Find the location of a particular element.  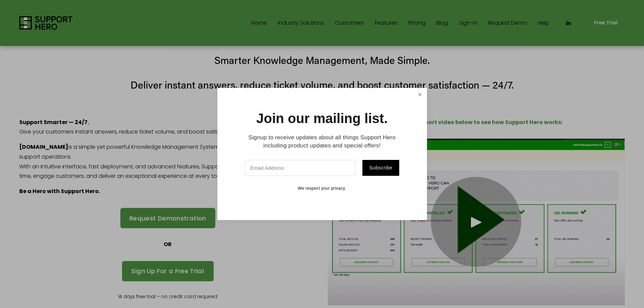

a: Close is located at coordinates (419, 95).